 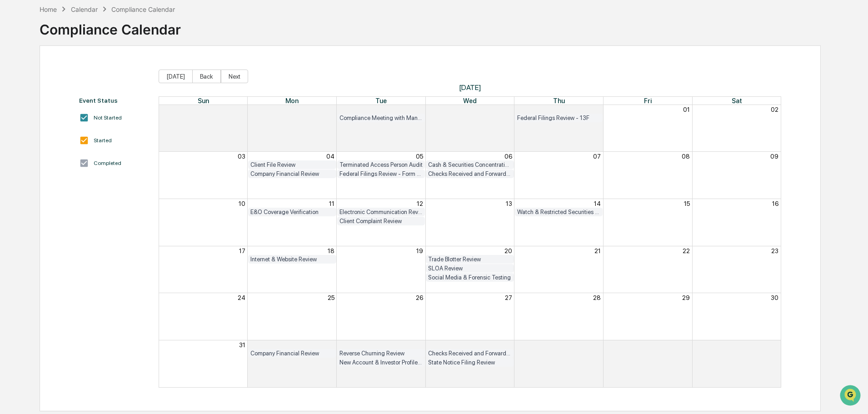 What do you see at coordinates (419, 298) in the screenshot?
I see `button: 26` at bounding box center [419, 298].